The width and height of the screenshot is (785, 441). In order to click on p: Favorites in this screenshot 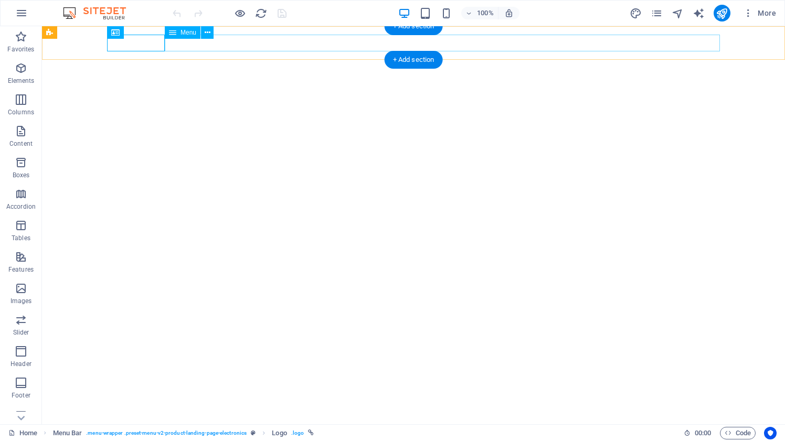, I will do `click(20, 49)`.